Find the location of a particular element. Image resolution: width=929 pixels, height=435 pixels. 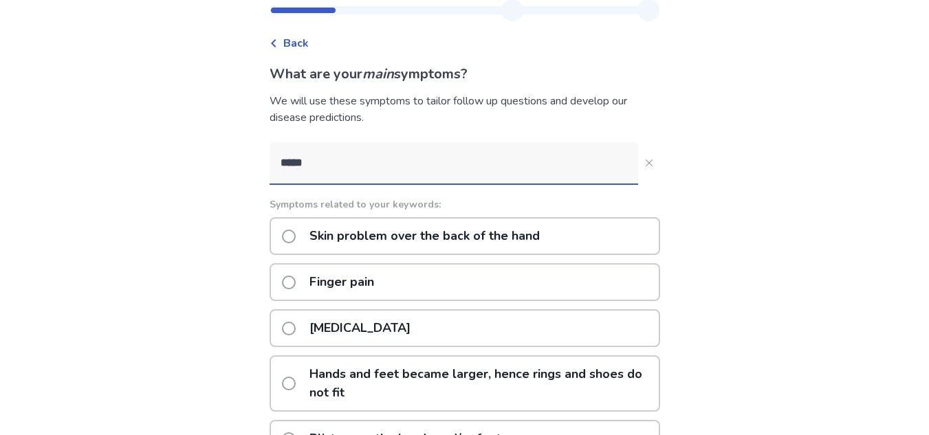

p: Finger pain is located at coordinates (342, 282).